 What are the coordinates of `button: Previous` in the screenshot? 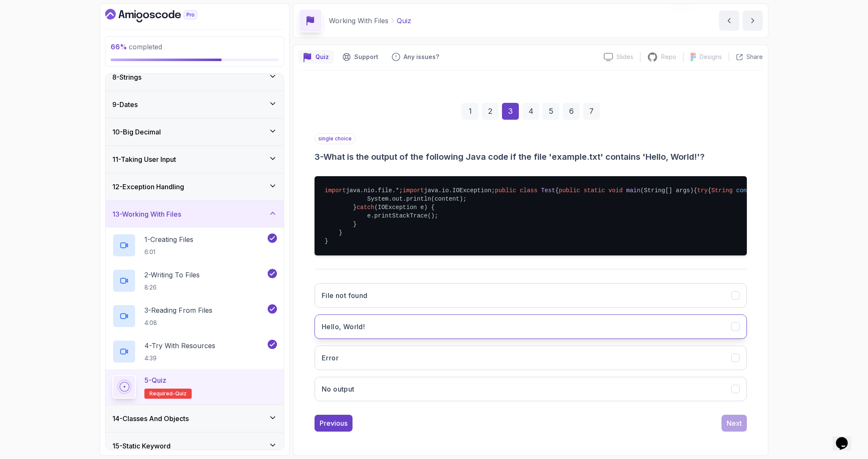 It's located at (334, 423).